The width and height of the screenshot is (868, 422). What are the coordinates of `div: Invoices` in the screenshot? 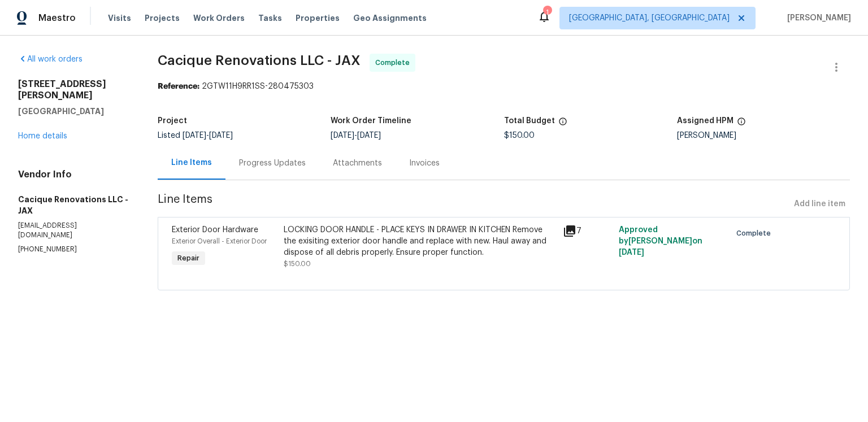 It's located at (425, 163).